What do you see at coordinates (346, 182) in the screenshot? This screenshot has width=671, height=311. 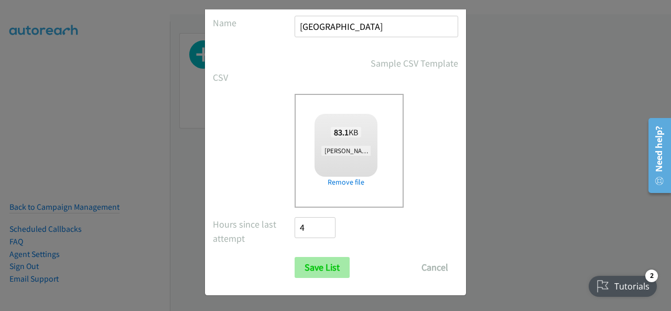 I see `a: Remove file` at bounding box center [346, 182].